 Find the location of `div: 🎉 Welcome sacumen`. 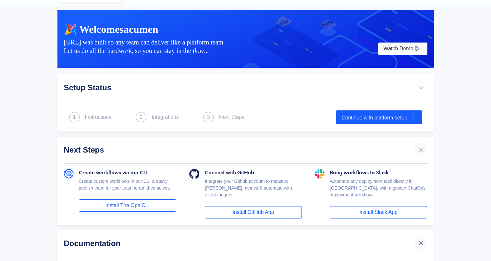

div: 🎉 Welcome sacumen is located at coordinates (246, 29).